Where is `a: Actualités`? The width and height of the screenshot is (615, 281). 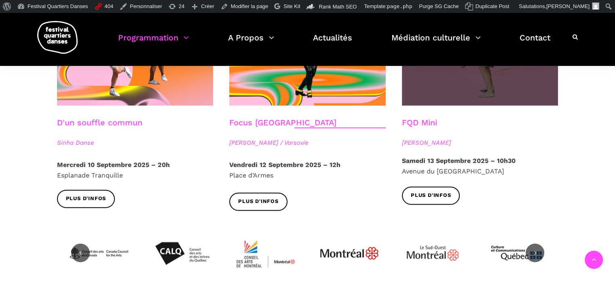 a: Actualités is located at coordinates (333, 42).